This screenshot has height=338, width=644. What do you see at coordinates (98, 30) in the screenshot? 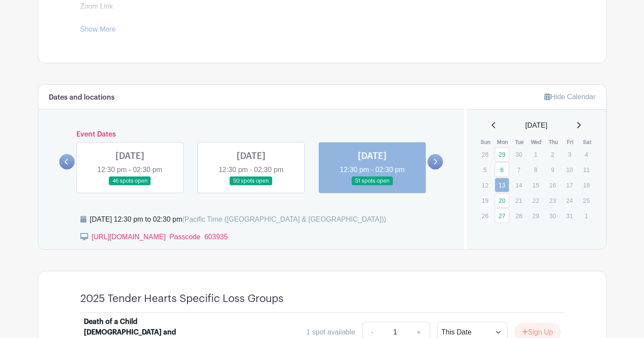
I see `a: Show More` at bounding box center [98, 30].